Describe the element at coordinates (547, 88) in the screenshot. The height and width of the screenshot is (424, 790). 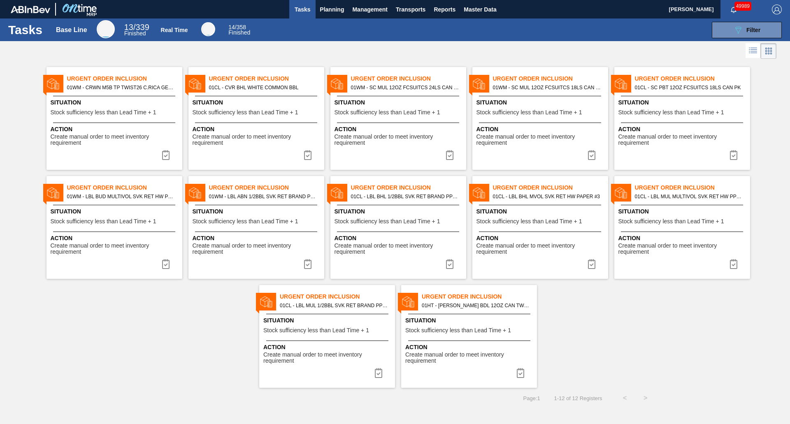
I see `span: 01WM - SC MUL 12OZ FCSUITCS 18LS CAN SLEEK SUMMER PROMO` at that location.